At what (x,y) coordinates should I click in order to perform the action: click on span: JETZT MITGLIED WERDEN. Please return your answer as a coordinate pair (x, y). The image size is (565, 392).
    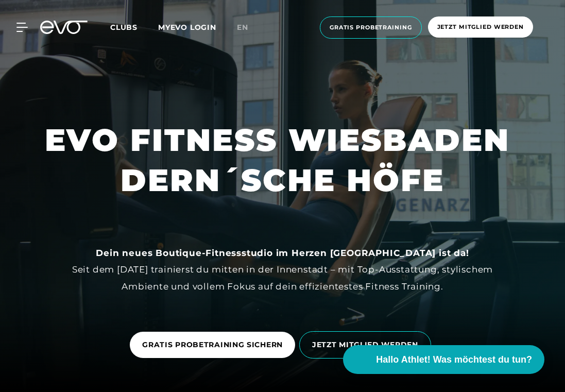
    Looking at the image, I should click on (365, 345).